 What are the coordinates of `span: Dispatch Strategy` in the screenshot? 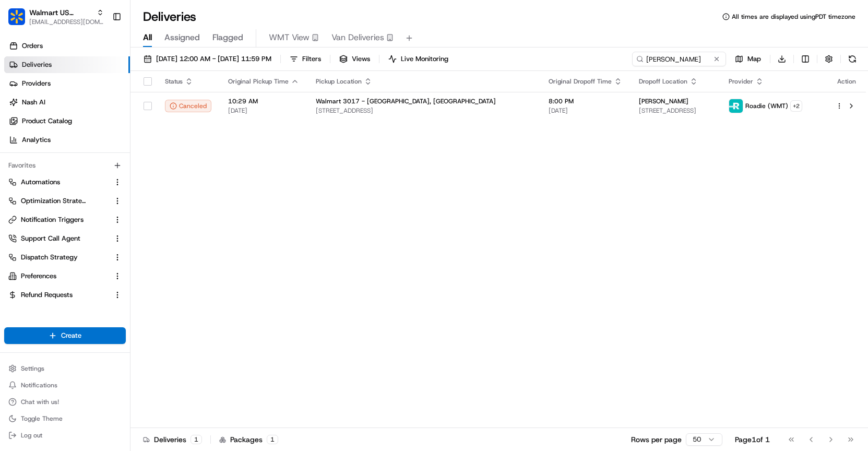 It's located at (49, 257).